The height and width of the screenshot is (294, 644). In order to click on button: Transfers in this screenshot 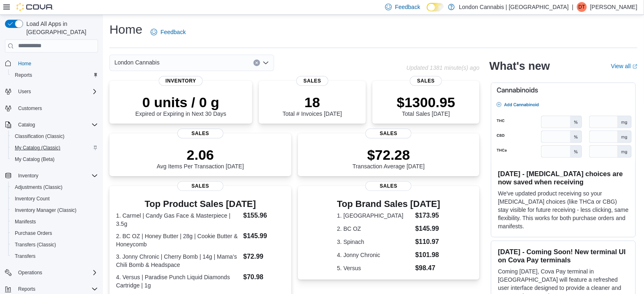, I will do `click(55, 256)`.